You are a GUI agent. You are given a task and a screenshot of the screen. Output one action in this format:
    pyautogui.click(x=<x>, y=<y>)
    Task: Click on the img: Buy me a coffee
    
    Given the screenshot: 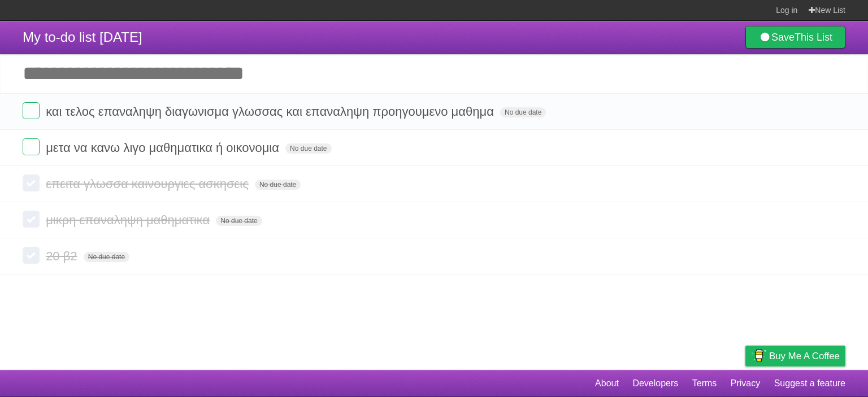 What is the action you would take?
    pyautogui.click(x=758, y=356)
    